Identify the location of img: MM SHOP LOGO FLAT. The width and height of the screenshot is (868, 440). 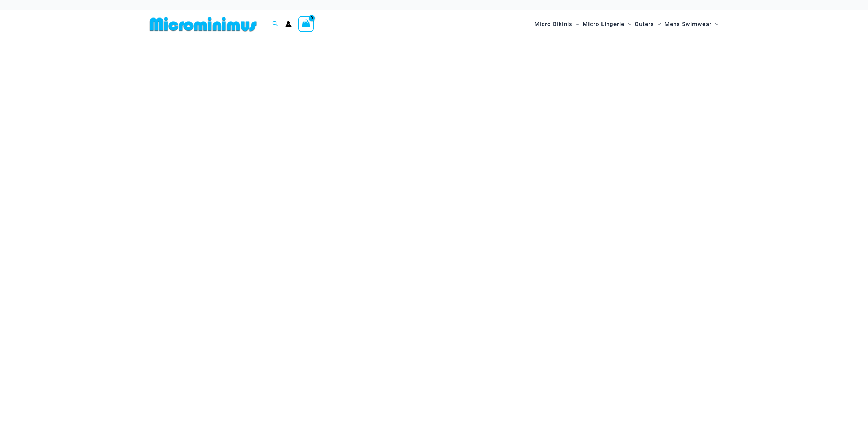
(203, 24).